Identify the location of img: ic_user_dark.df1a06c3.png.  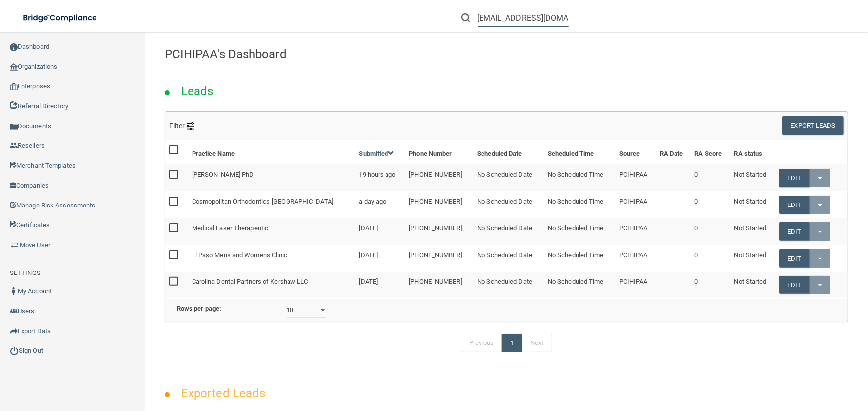
(14, 292).